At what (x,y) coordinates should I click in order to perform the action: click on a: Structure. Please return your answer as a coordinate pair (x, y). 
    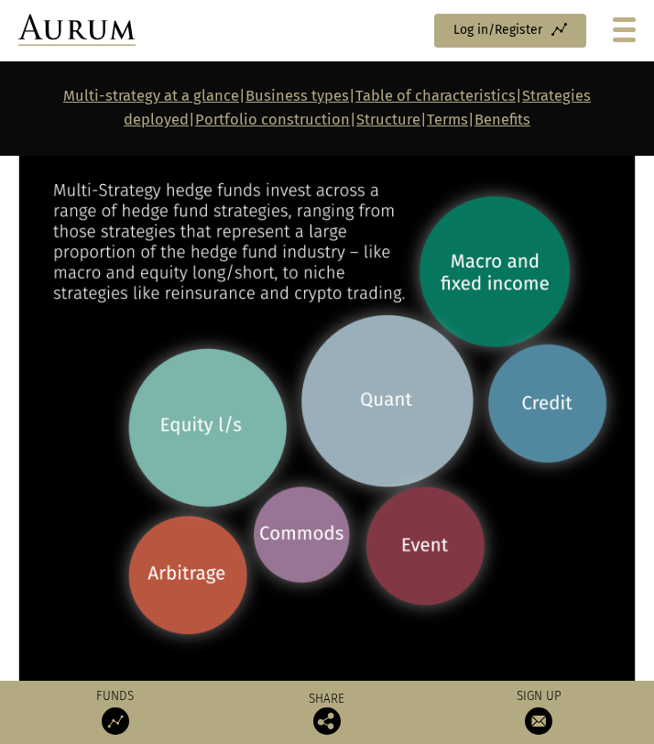
    Looking at the image, I should click on (389, 119).